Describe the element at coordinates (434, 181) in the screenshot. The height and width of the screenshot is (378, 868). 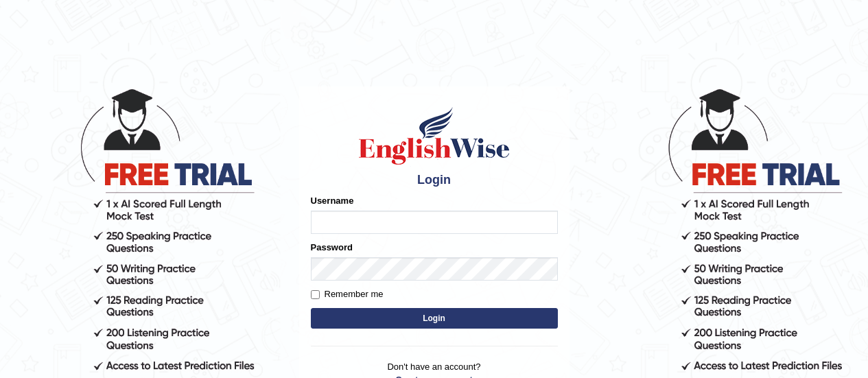
I see `h4: Login` at that location.